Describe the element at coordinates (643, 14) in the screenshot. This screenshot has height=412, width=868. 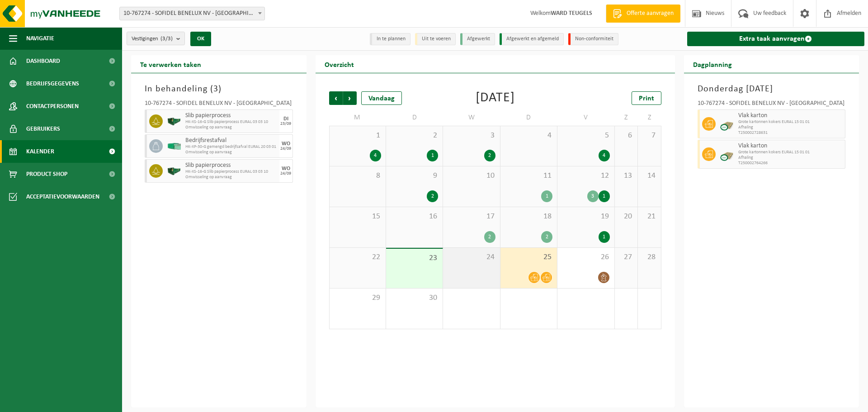
I see `a: Offerte aanvragen` at that location.